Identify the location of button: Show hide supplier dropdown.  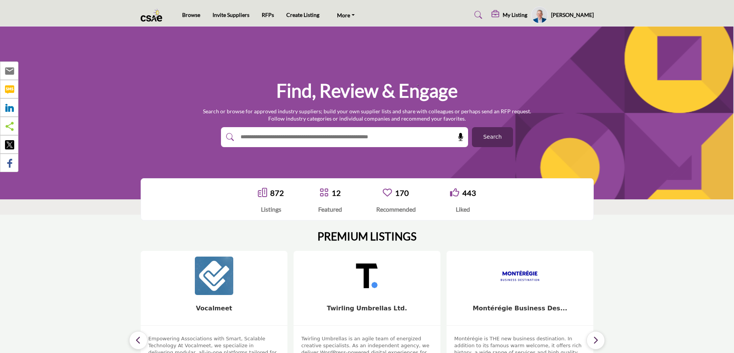
(539, 15).